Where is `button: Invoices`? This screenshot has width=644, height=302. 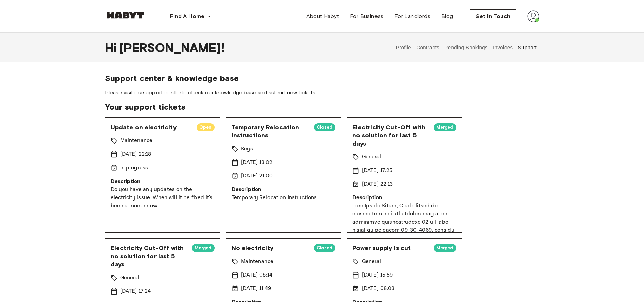
button: Invoices is located at coordinates (503, 48).